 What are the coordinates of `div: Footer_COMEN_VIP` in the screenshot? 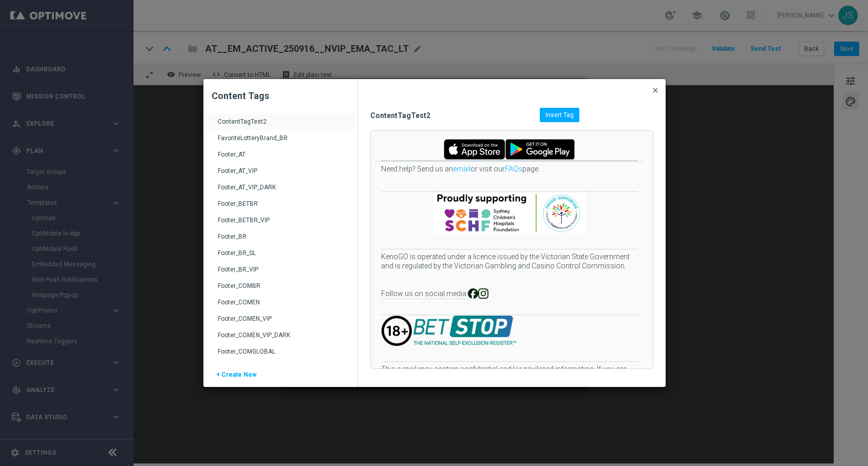 It's located at (282, 323).